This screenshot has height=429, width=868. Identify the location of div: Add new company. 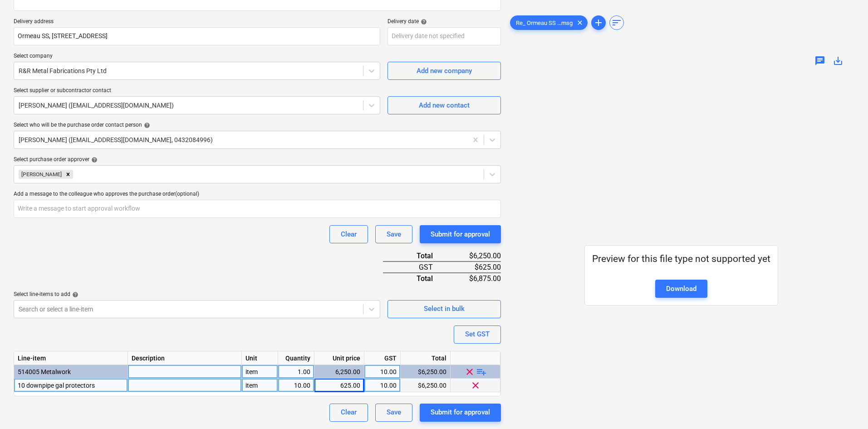
(445, 71).